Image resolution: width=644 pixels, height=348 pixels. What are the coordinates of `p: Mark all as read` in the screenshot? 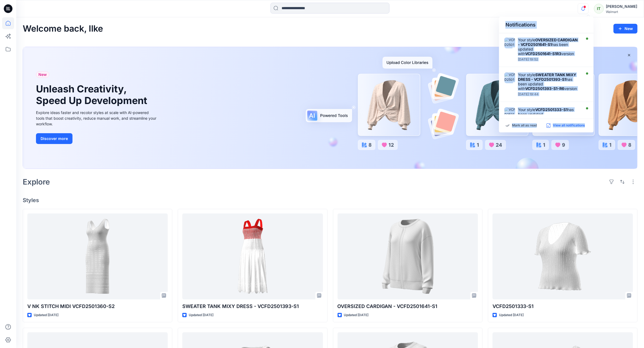 It's located at (525, 126).